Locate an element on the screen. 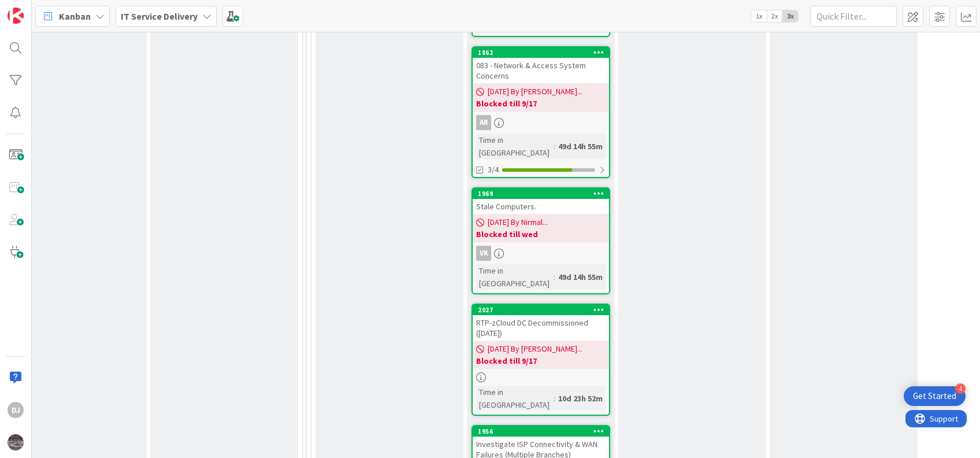 This screenshot has width=980, height=458. div: DJ is located at coordinates (16, 410).